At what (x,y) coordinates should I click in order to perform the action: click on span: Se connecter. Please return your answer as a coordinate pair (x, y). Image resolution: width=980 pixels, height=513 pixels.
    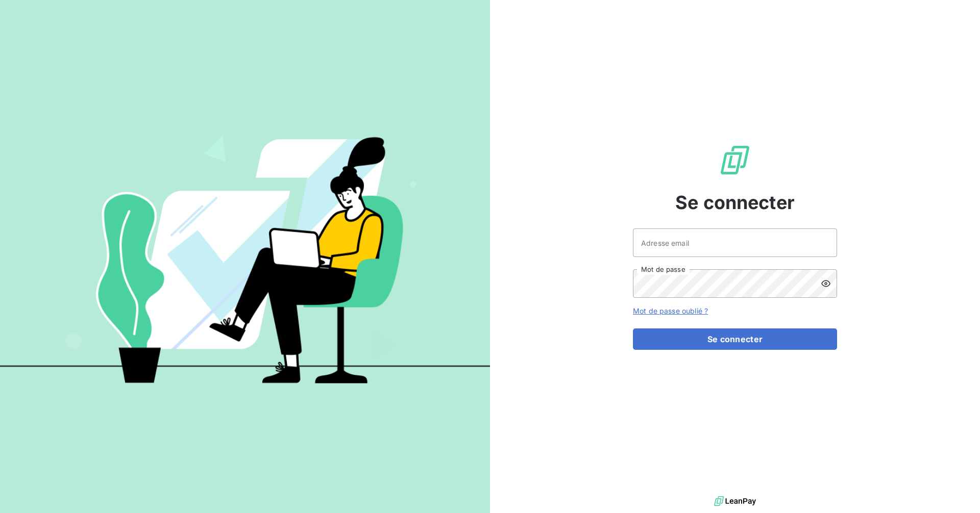
    Looking at the image, I should click on (735, 203).